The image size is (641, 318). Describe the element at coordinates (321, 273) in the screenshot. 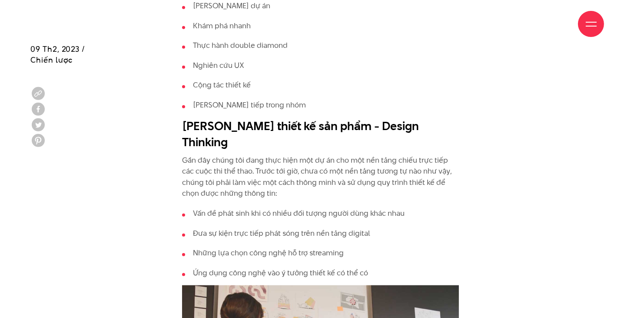

I see `li: Ứng dụng công nghệ vào ý tưởng thiết kế có thể có` at that location.